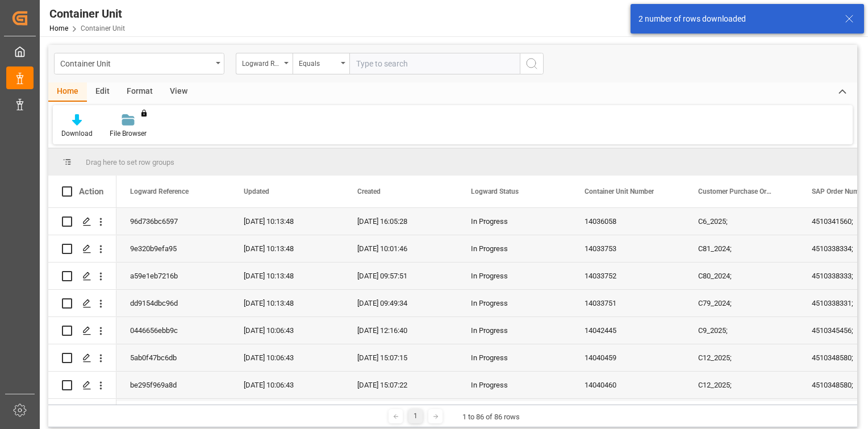  I want to click on div: C81_2024;, so click(741, 248).